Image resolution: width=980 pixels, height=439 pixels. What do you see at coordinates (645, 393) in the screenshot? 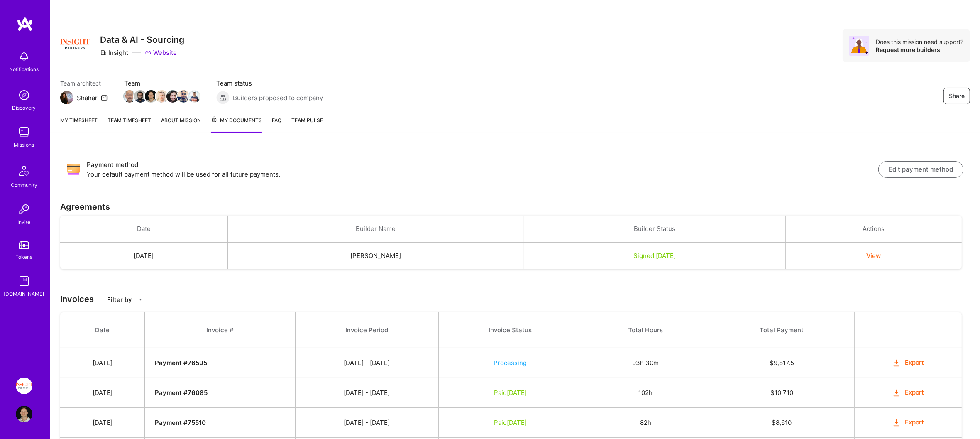
I see `td: 102h` at bounding box center [645, 393].